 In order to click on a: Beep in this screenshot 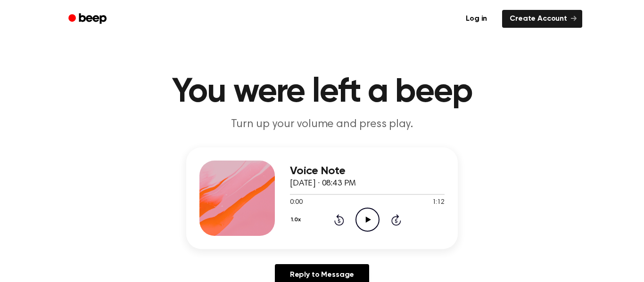, I will do `click(88, 19)`.